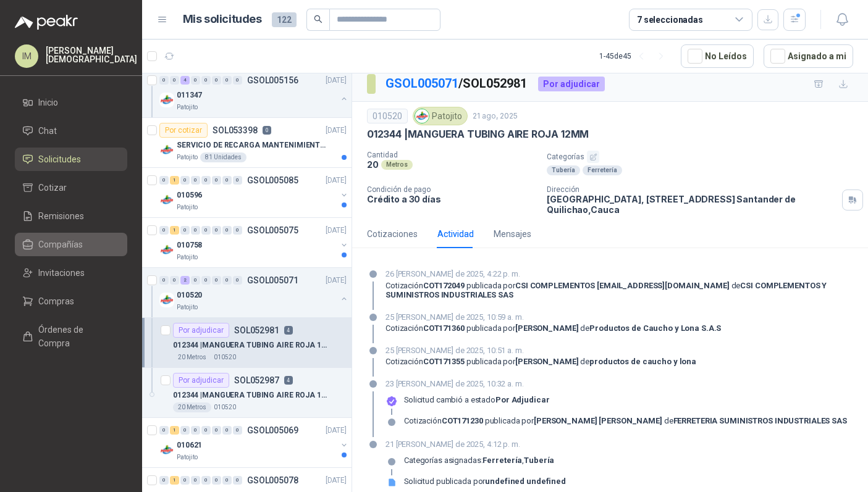  I want to click on div: Por cotizar, so click(184, 130).